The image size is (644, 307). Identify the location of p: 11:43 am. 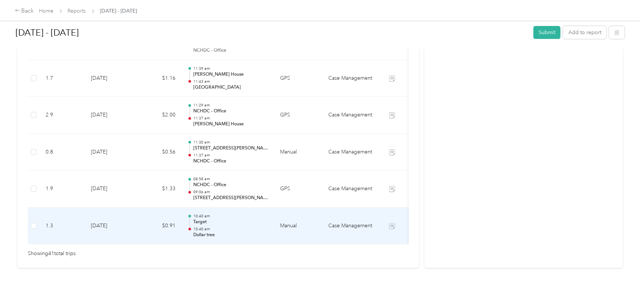
(231, 81).